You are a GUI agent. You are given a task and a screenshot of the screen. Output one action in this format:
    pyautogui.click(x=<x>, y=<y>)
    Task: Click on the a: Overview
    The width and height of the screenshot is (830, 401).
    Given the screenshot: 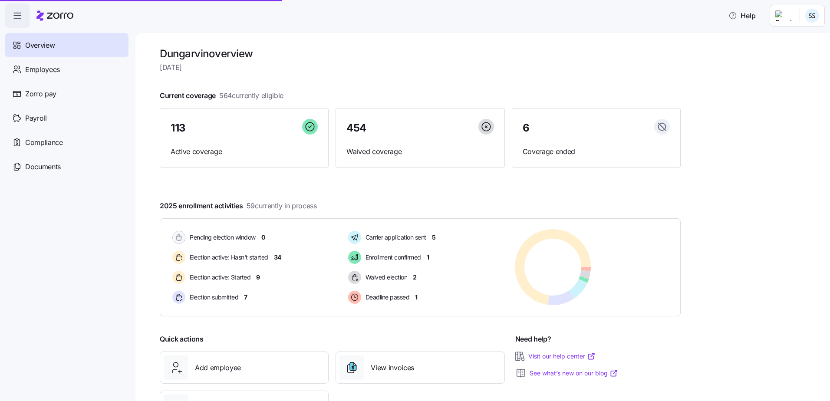 What is the action you would take?
    pyautogui.click(x=67, y=45)
    